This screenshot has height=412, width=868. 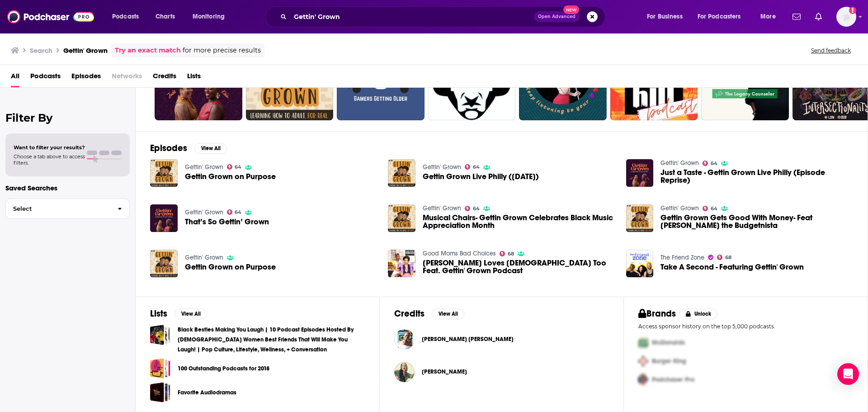 I want to click on a: Keia Nicole, so click(x=468, y=340).